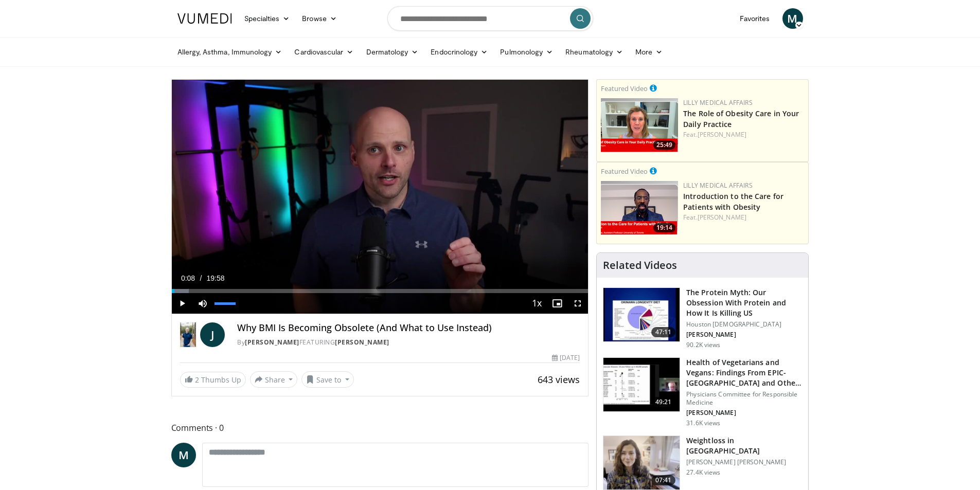 The width and height of the screenshot is (980, 490). What do you see at coordinates (664, 402) in the screenshot?
I see `span: 49:21` at bounding box center [664, 402].